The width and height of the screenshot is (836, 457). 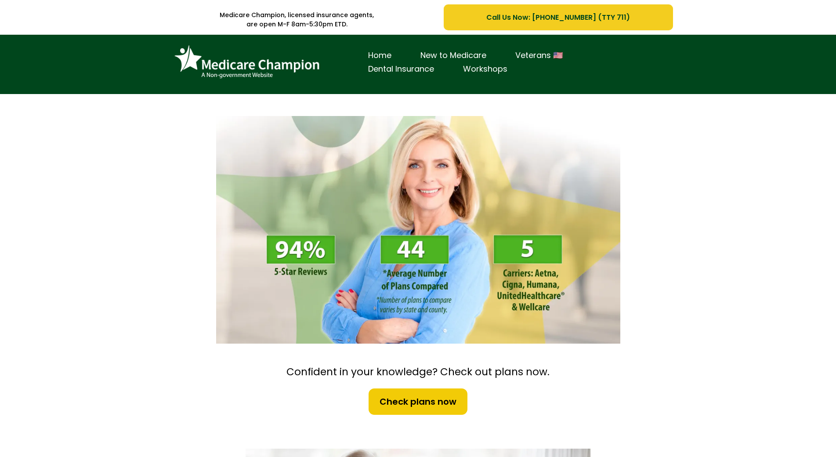 What do you see at coordinates (401, 69) in the screenshot?
I see `a: Dental Insurance` at bounding box center [401, 69].